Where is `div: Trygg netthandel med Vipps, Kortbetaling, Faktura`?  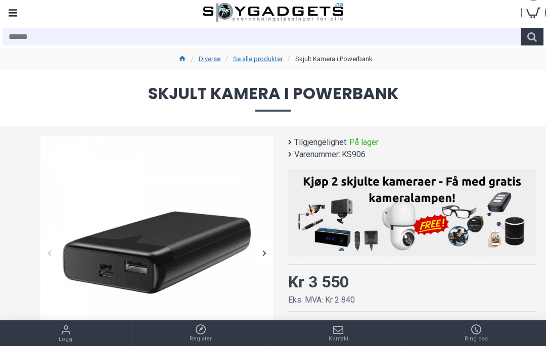 div: Trygg netthandel med Vipps, Kortbetaling, Faktura is located at coordinates (386, 325).